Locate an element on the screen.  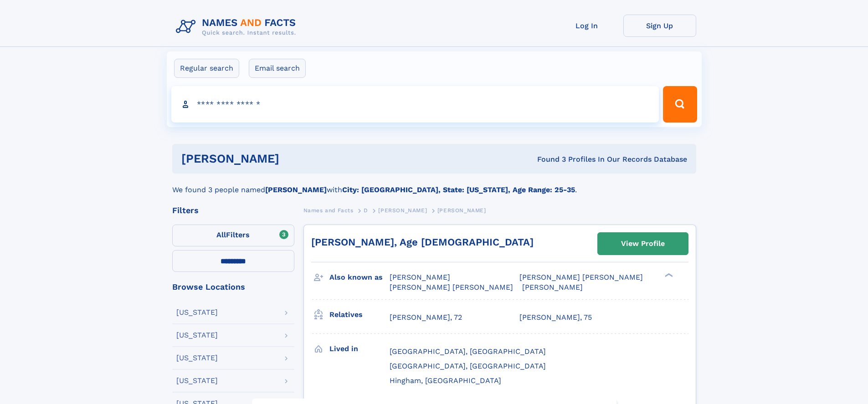
img: Logo Names and Facts is located at coordinates (238, 27).